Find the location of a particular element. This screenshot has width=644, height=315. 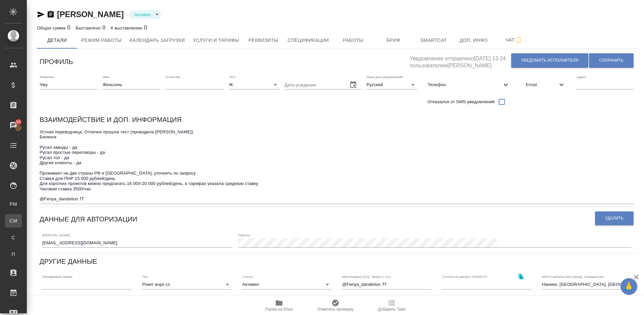

span: Отметить проверку is located at coordinates (335, 309).